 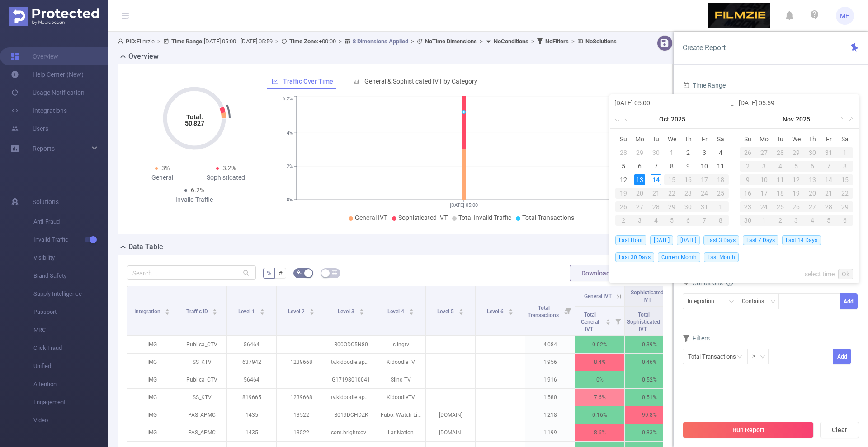 I want to click on td: October 25, 2025, so click(x=721, y=193).